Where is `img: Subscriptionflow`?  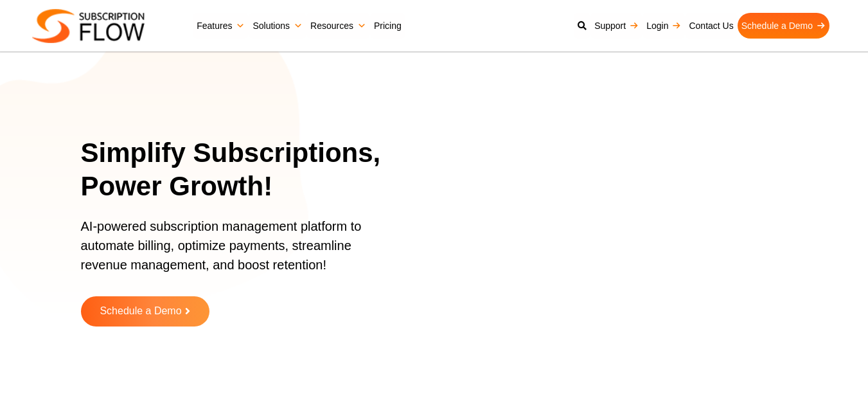 img: Subscriptionflow is located at coordinates (88, 26).